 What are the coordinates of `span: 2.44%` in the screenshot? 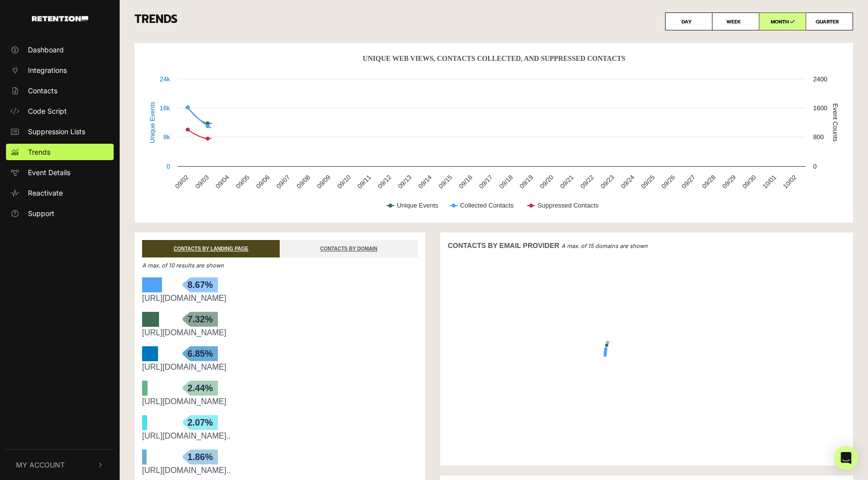 It's located at (200, 388).